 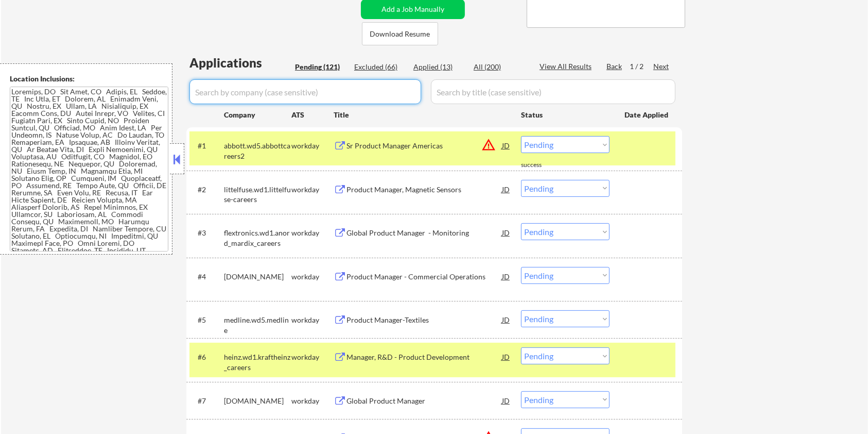 What do you see at coordinates (424, 401) in the screenshot?
I see `div: Global Product Manager` at bounding box center [424, 401].